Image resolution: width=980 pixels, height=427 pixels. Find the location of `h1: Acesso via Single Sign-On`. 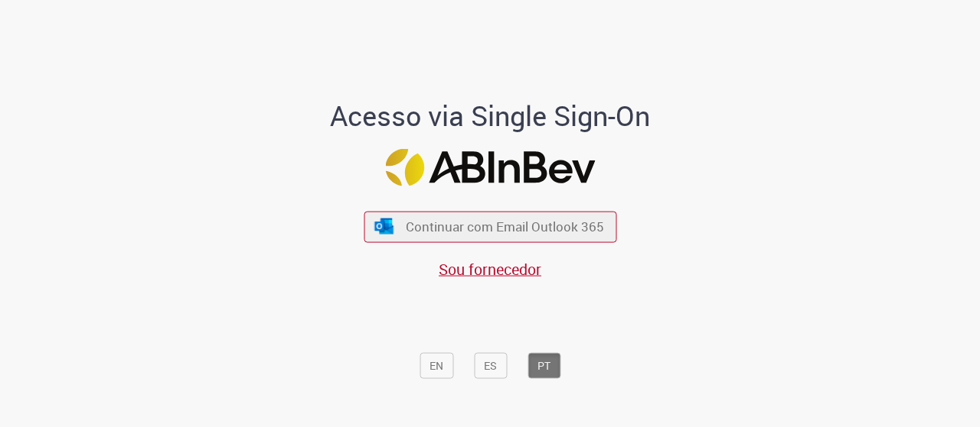

h1: Acesso via Single Sign-On is located at coordinates (490, 115).